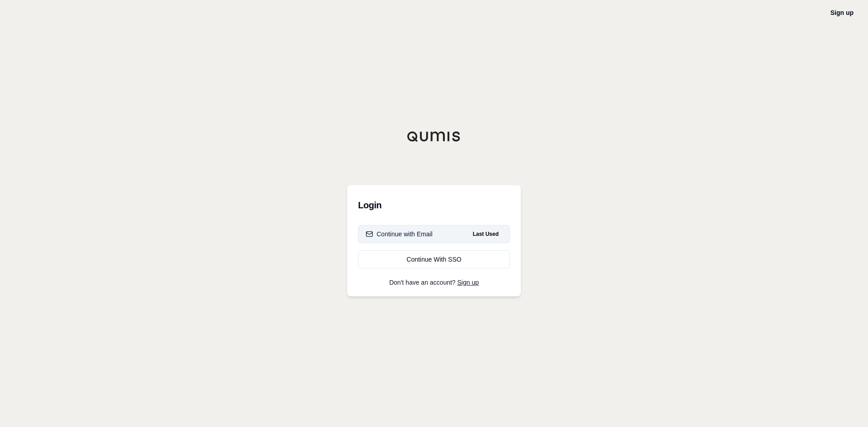 This screenshot has width=868, height=427. I want to click on span: Last Used, so click(486, 234).